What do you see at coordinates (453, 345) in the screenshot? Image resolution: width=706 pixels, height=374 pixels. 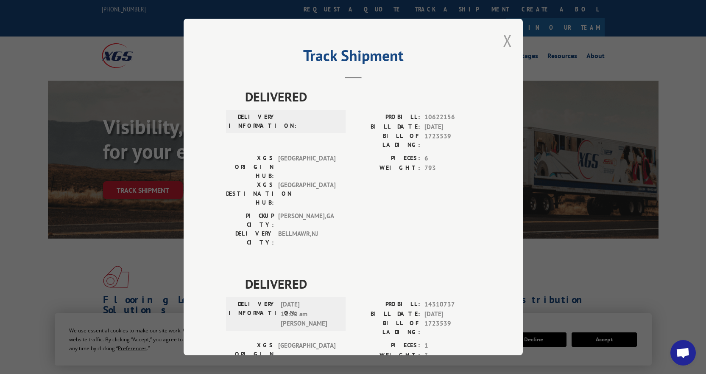 I see `span: 1` at bounding box center [453, 345].